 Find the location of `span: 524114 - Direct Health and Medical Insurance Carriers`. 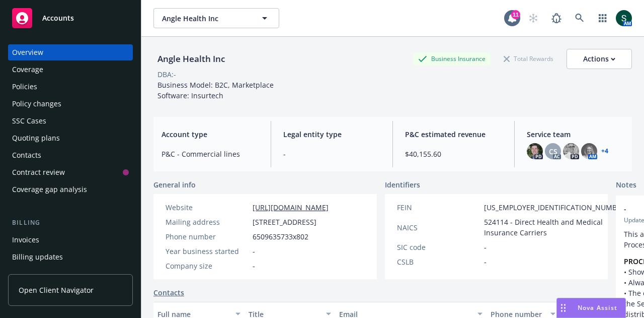

span: 524114 - Direct Health and Medical Insurance Carriers is located at coordinates (556, 227).